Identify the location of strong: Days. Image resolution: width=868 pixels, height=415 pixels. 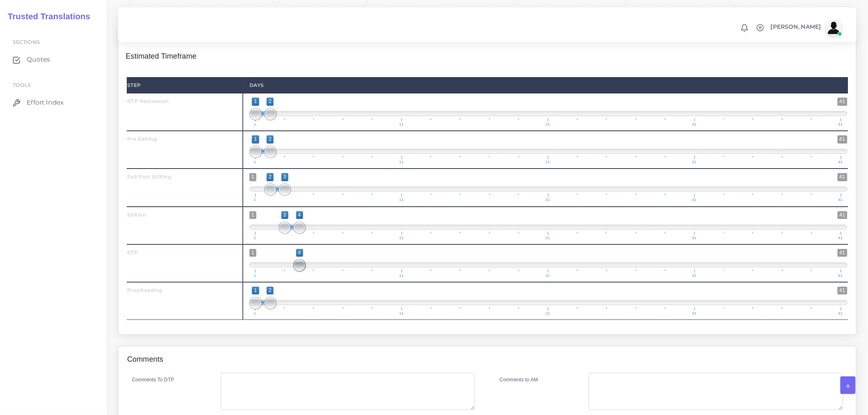
(257, 85).